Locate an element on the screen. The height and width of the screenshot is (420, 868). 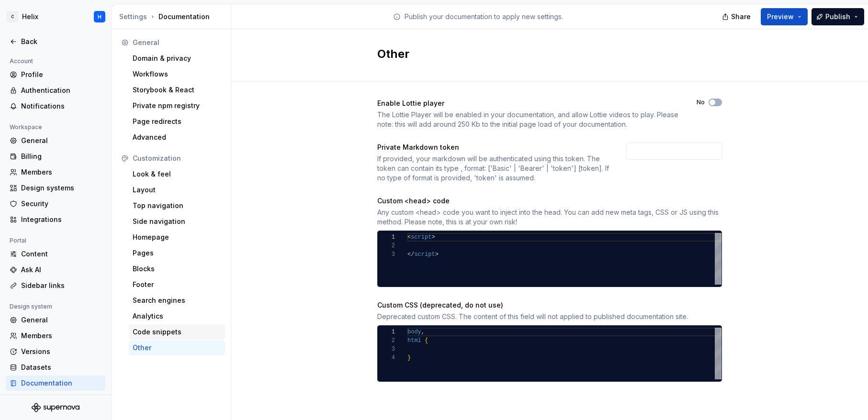
div: H is located at coordinates (99, 17).